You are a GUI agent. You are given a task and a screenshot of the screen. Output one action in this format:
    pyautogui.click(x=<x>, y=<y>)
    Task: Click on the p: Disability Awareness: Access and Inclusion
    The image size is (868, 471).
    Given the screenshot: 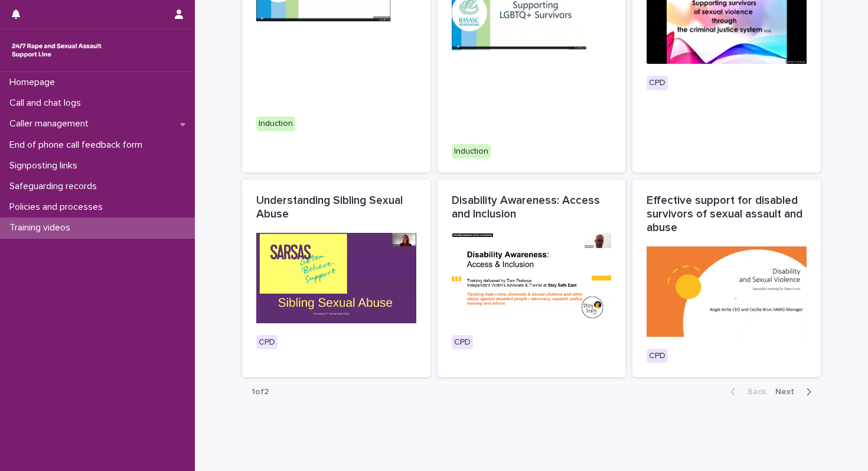 What is the action you would take?
    pyautogui.click(x=531, y=208)
    